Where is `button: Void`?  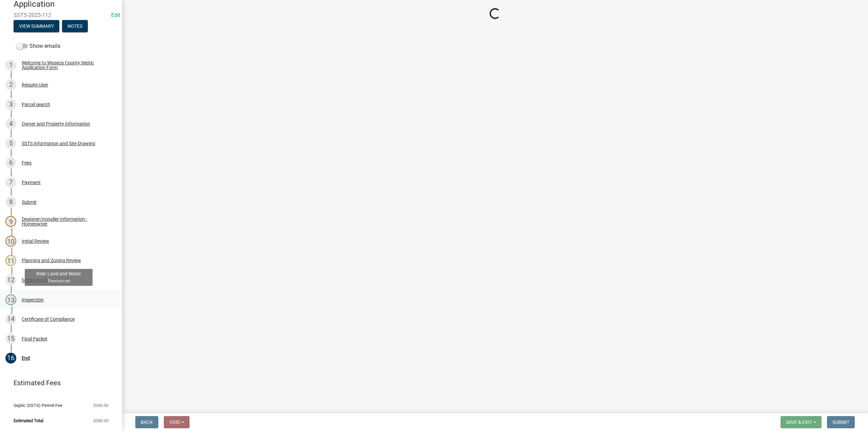
button: Void is located at coordinates (176, 423).